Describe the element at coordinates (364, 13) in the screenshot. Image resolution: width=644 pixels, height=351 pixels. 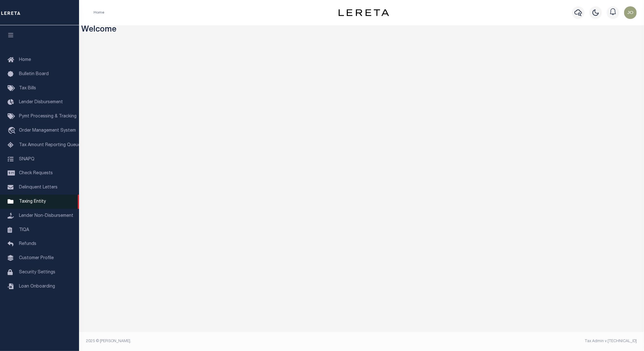
I see `img: logo-dark.svg` at that location.